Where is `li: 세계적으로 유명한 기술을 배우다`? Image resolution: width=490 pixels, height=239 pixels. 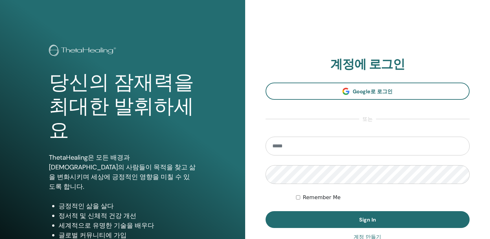
li: 세계적으로 유명한 기술을 배우다 is located at coordinates (127, 226).